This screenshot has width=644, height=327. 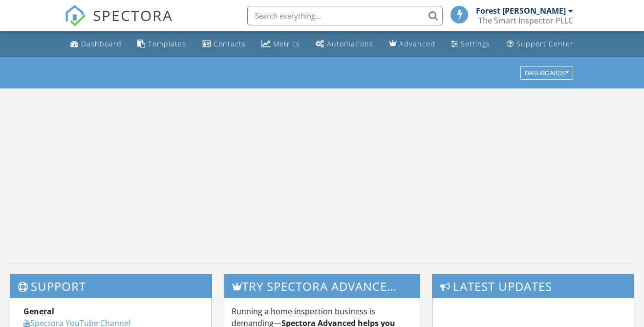 I want to click on a: Dashboard, so click(x=96, y=44).